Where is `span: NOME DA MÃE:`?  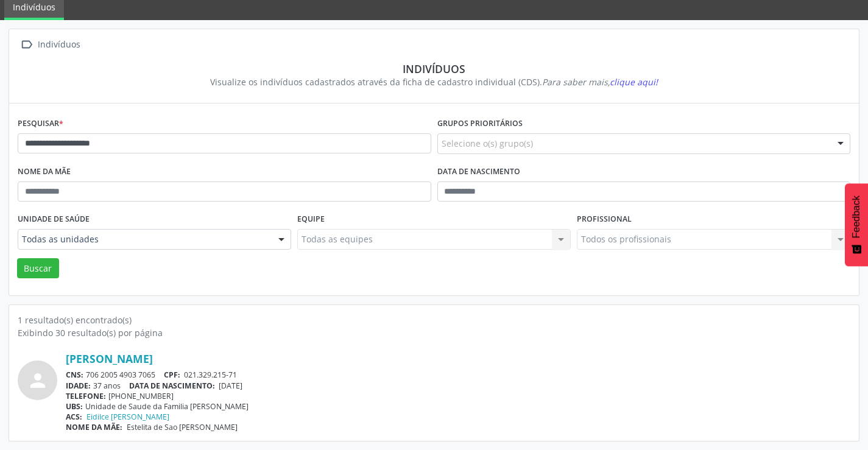 span: NOME DA MÃE: is located at coordinates (94, 427).